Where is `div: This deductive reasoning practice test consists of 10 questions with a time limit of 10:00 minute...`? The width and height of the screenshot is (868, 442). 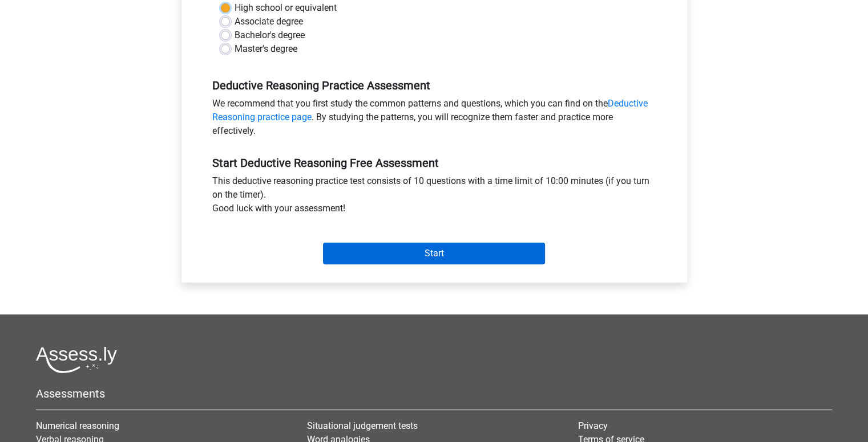
div: This deductive reasoning practice test consists of 10 questions with a time limit of 10:00 minute... is located at coordinates (434, 197).